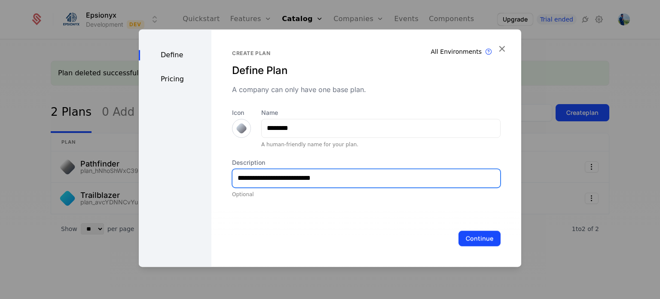  What do you see at coordinates (381, 113) in the screenshot?
I see `label: Name` at bounding box center [381, 113].